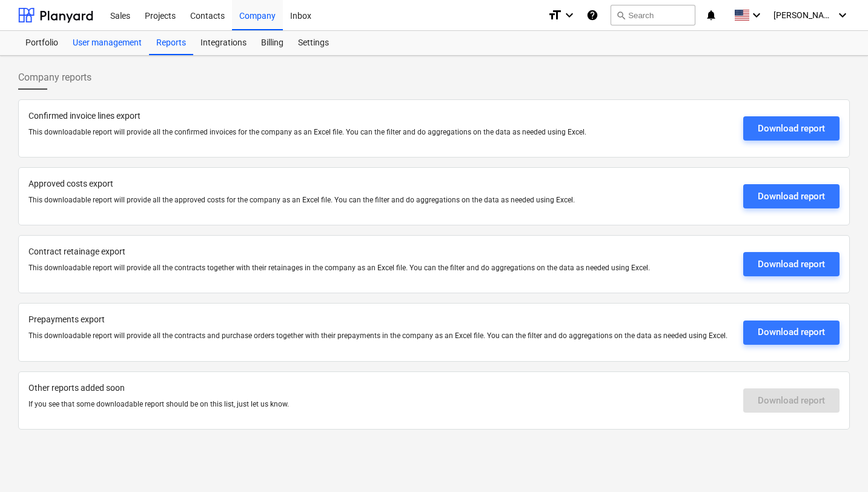 The height and width of the screenshot is (492, 868). I want to click on a: Billing, so click(272, 43).